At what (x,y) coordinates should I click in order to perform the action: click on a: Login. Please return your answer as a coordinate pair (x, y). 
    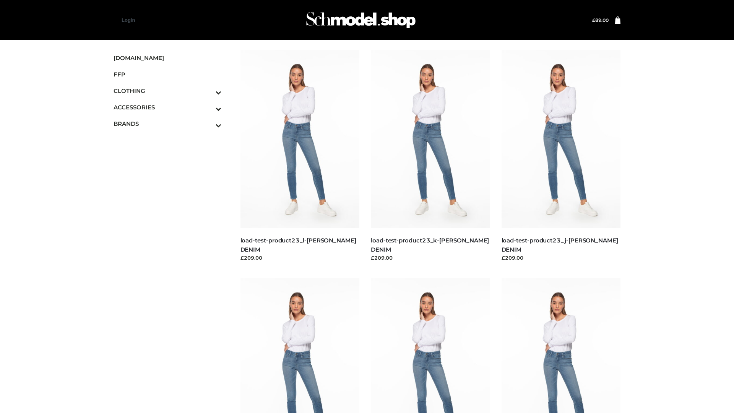
    Looking at the image, I should click on (128, 20).